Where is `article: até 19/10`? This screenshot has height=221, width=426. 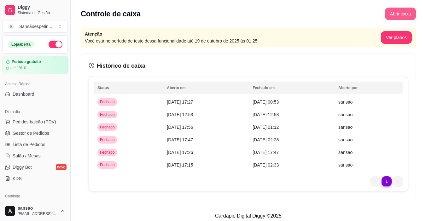
article: até 19/10 is located at coordinates (18, 68).